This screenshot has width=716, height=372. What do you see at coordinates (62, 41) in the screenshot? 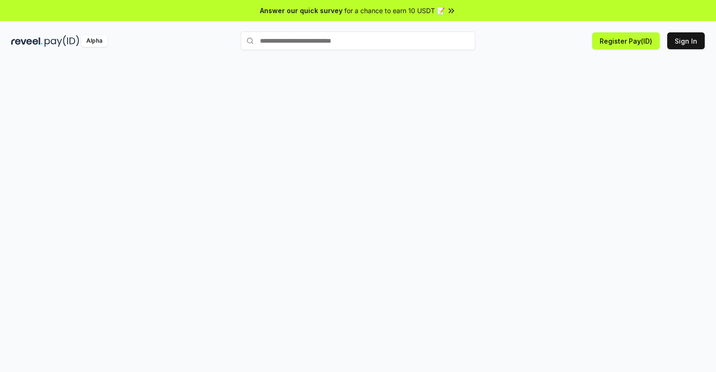
I see `img: pay_id` at bounding box center [62, 41].